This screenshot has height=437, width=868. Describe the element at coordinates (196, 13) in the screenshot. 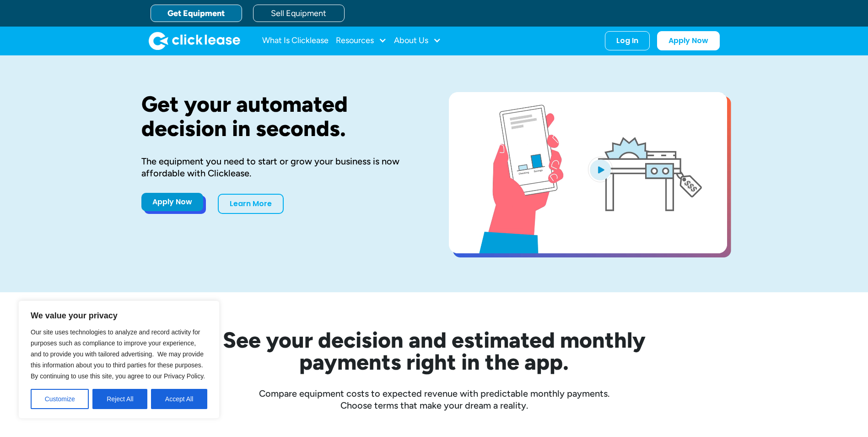

I see `a: Get Equipment` at that location.